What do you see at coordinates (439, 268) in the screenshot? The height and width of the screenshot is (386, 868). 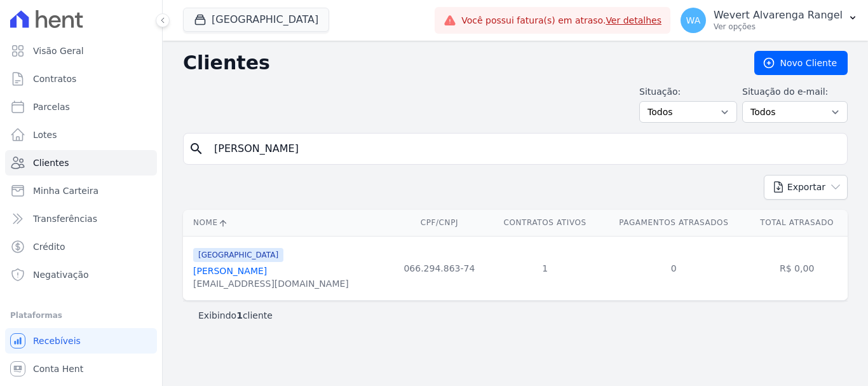 I see `td: 066.294.863-74` at bounding box center [439, 268].